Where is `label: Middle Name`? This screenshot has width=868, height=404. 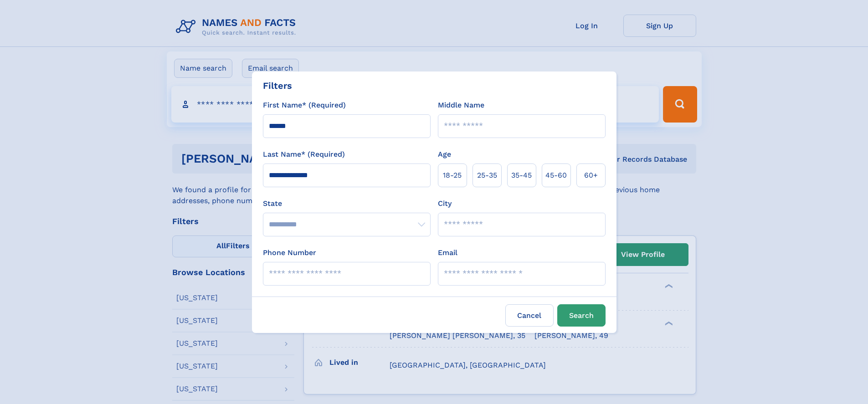
label: Middle Name is located at coordinates (461, 105).